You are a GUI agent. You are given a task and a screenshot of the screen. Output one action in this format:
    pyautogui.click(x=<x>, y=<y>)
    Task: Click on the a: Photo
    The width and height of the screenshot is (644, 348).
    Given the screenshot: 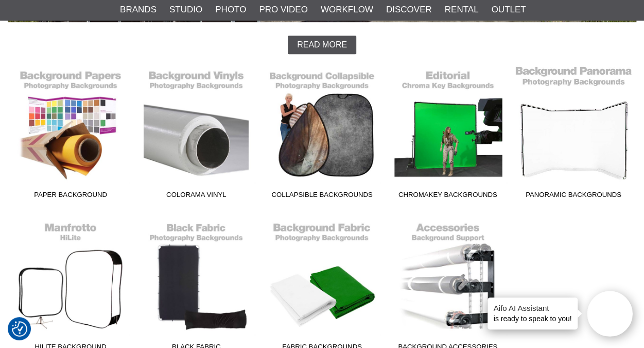 What is the action you would take?
    pyautogui.click(x=231, y=10)
    